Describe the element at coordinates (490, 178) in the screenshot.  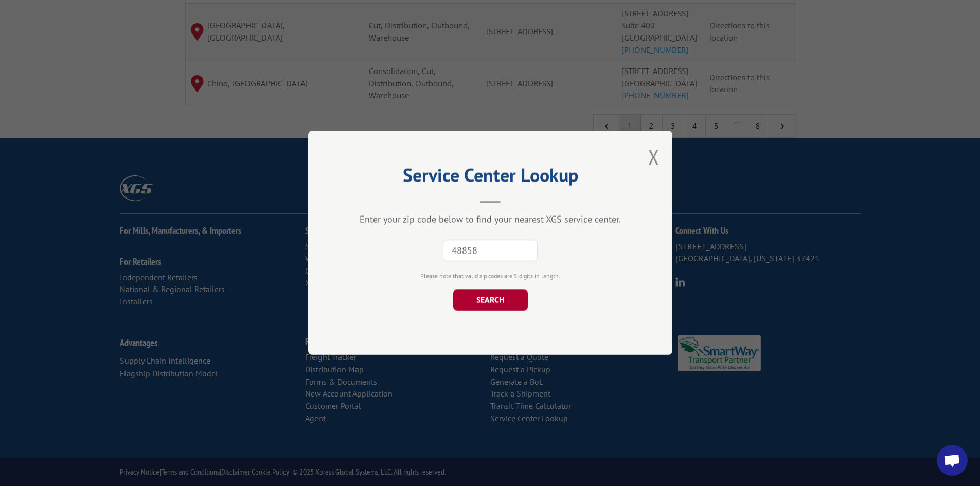
I see `h2: Service Center Lookup` at that location.